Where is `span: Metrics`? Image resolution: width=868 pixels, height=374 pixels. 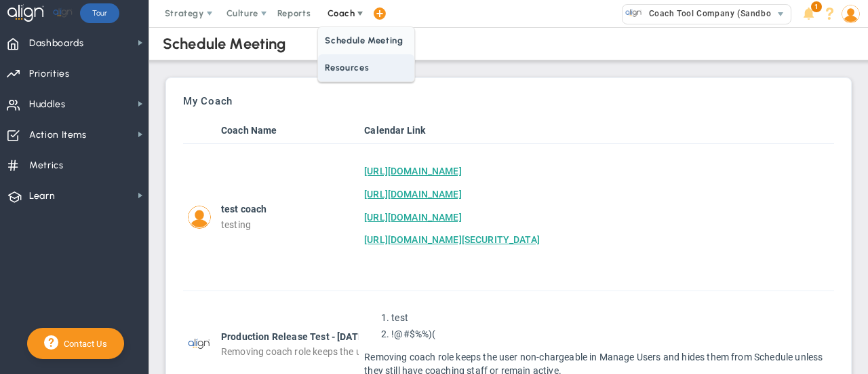
span: Metrics is located at coordinates (46, 166).